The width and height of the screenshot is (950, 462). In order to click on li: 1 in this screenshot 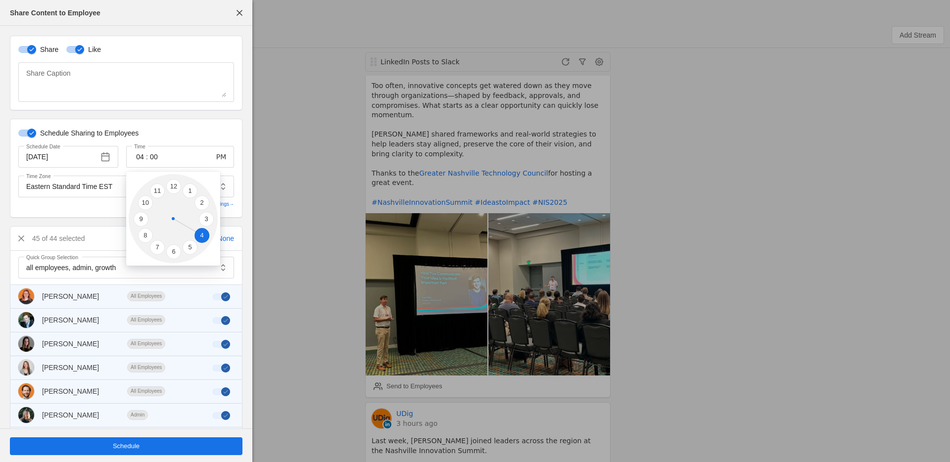, I will do `click(190, 190)`.